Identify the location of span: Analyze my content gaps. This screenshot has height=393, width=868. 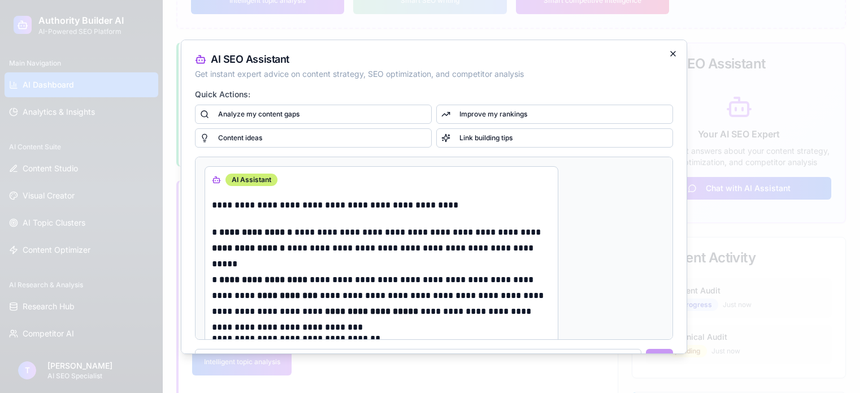
(259, 114).